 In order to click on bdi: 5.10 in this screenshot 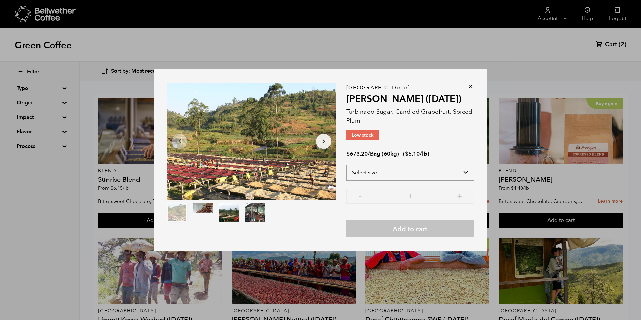, I will do `click(412, 153)`.